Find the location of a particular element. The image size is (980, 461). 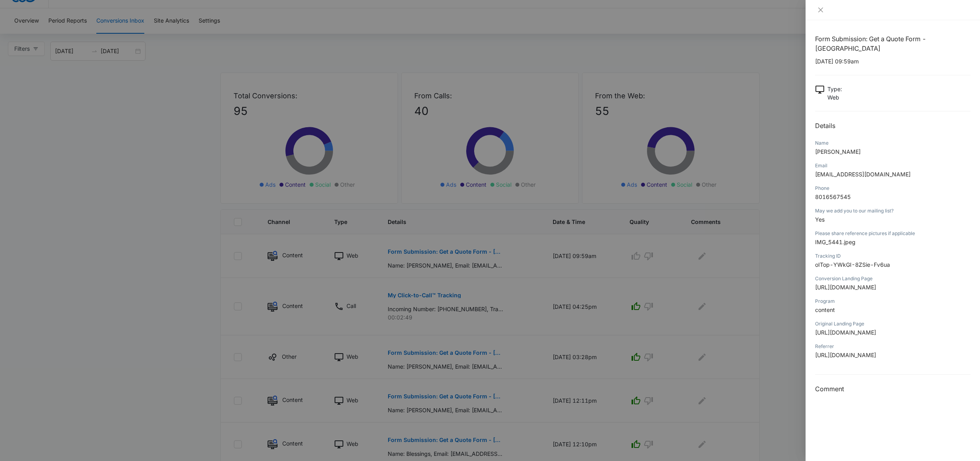

div: Email is located at coordinates (893, 165).